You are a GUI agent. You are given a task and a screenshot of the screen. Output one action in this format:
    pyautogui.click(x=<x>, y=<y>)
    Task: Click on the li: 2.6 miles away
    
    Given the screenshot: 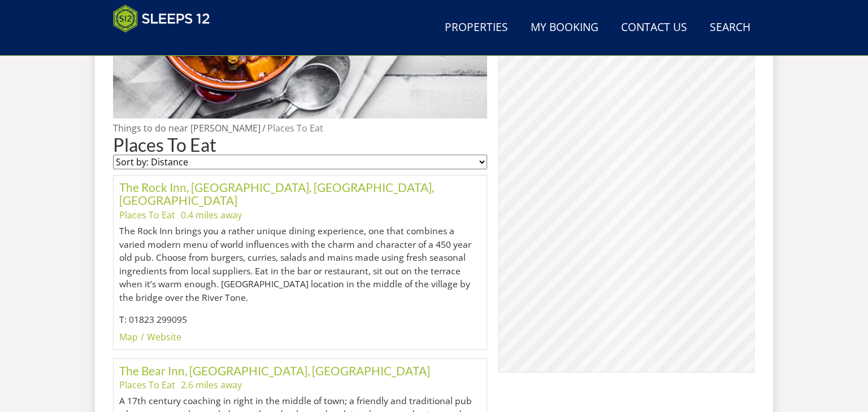 What is the action you would take?
    pyautogui.click(x=211, y=385)
    